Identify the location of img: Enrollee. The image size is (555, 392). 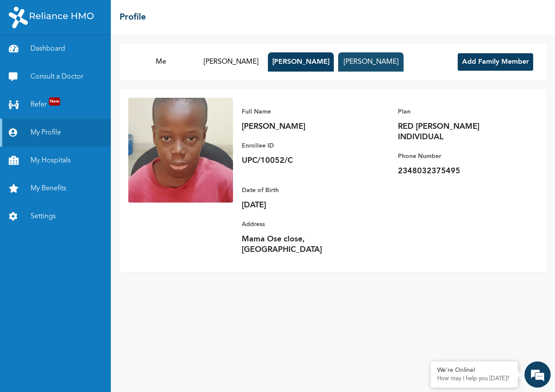
(181, 150).